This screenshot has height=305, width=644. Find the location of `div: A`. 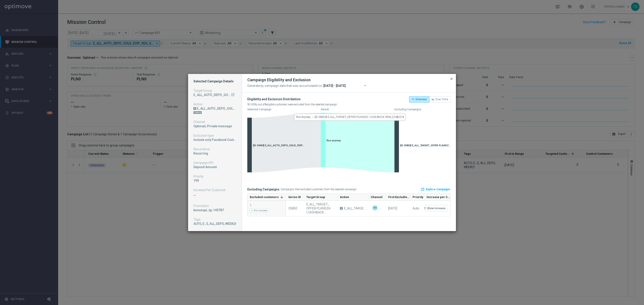

div: A is located at coordinates (195, 109).